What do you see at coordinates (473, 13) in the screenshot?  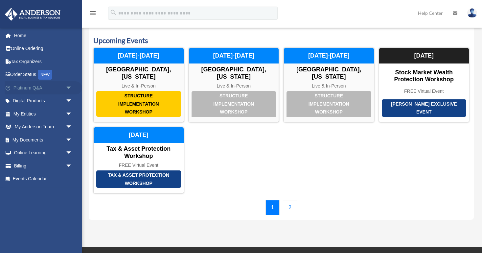 I see `img: User Pic` at bounding box center [473, 13].